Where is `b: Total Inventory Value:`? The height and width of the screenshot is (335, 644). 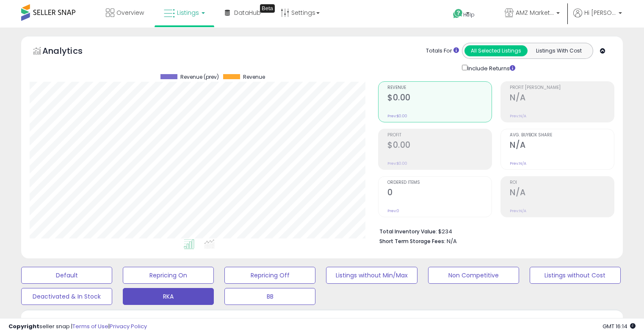 b: Total Inventory Value: is located at coordinates (408, 231).